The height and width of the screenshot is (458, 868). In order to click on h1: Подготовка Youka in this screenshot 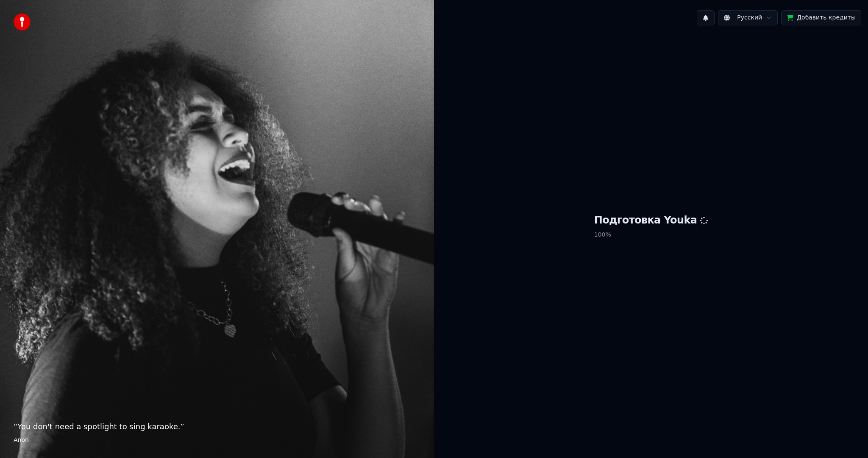, I will do `click(651, 221)`.